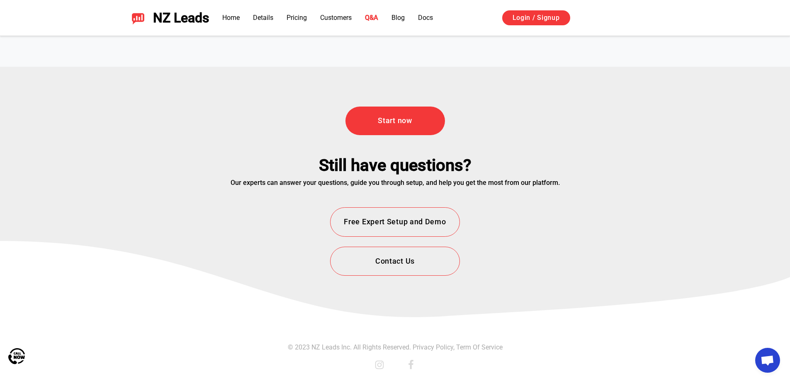 This screenshot has width=790, height=381. Describe the element at coordinates (426, 17) in the screenshot. I see `a: Docs` at that location.